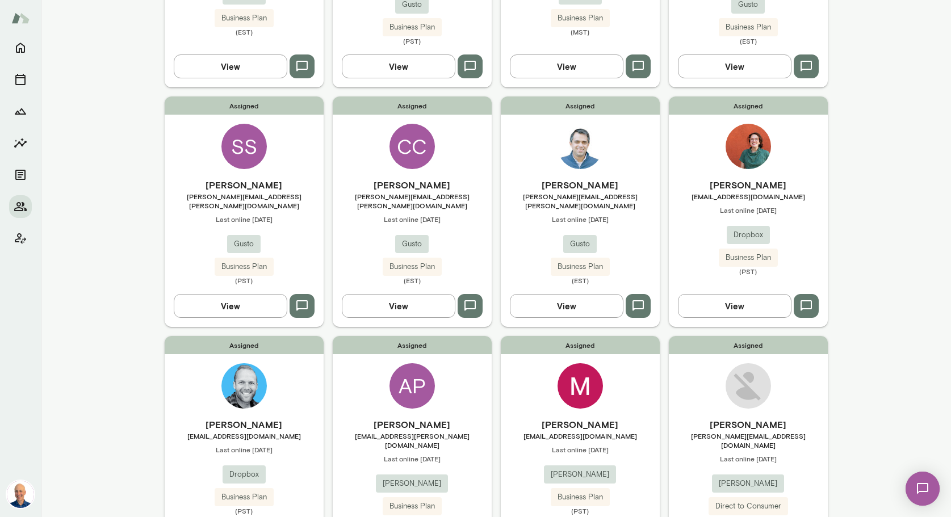 The height and width of the screenshot is (517, 951). I want to click on span: (MST), so click(580, 32).